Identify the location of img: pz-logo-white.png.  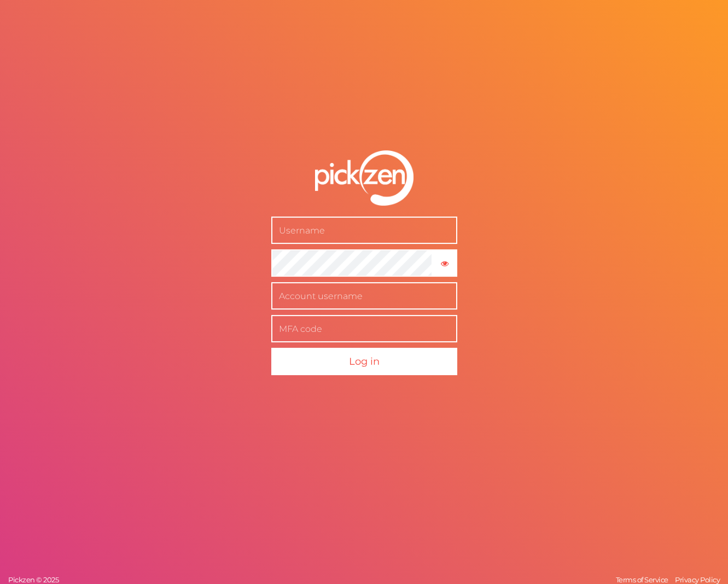
(364, 178).